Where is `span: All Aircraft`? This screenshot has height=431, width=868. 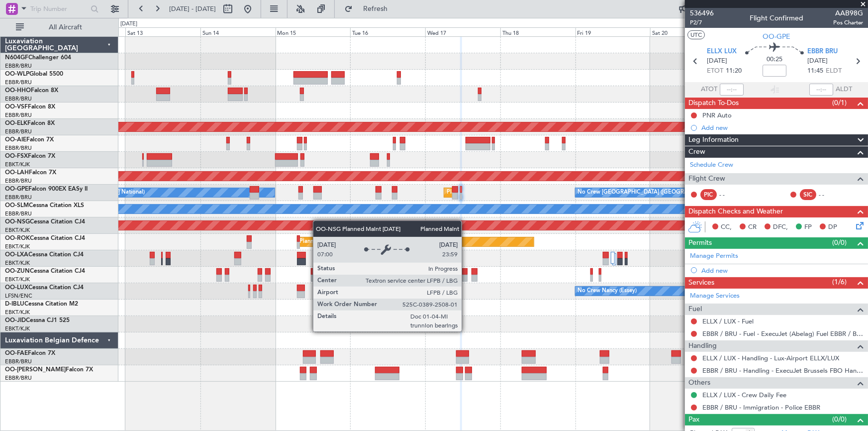
span: All Aircraft is located at coordinates (66, 27).